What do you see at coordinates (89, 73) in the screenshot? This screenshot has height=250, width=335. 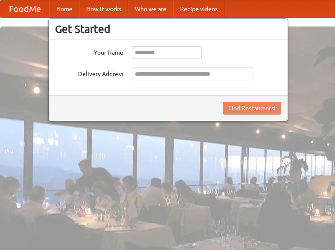 I see `label: Delivery Address` at bounding box center [89, 73].